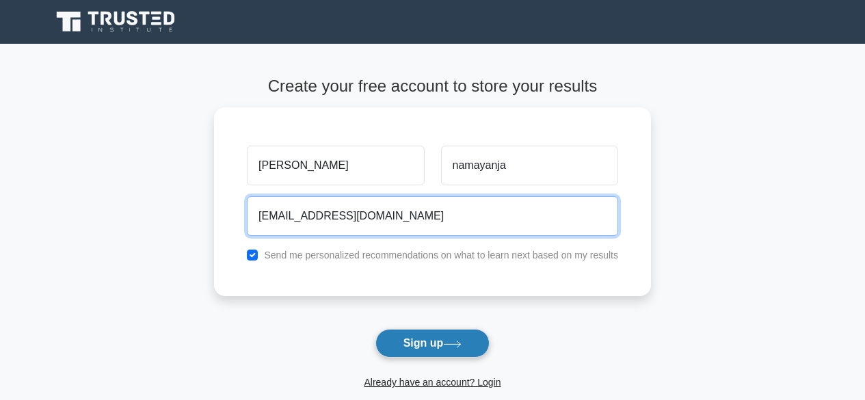  Describe the element at coordinates (433, 343) in the screenshot. I see `button: Sign up` at that location.